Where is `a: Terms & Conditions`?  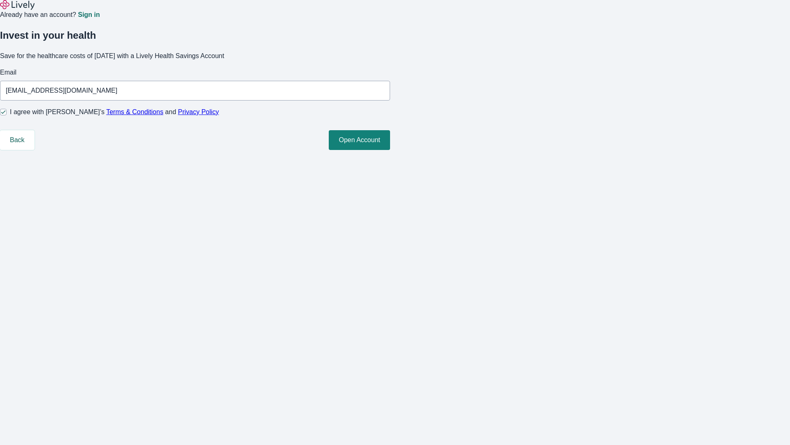 a: Terms & Conditions is located at coordinates (135, 112).